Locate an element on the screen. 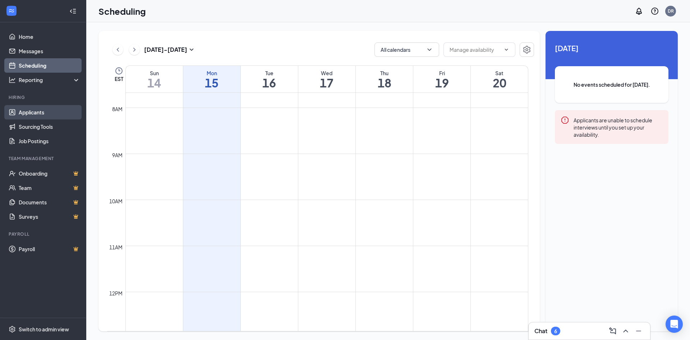 Image resolution: width=690 pixels, height=340 pixels. div: 12pm is located at coordinates (116, 293).